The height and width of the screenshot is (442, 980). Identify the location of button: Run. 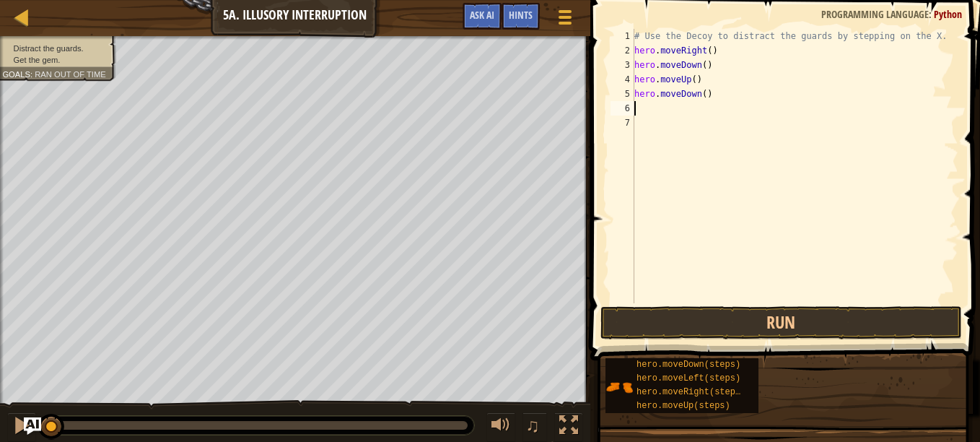
(781, 323).